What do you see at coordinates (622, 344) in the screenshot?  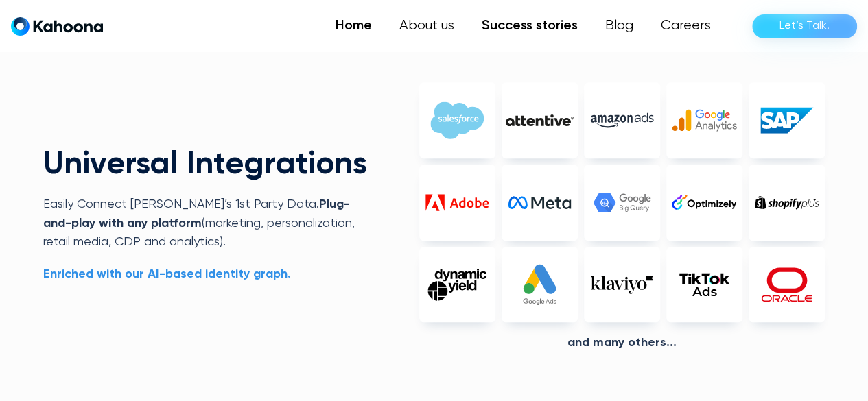 I see `div: And Many others...` at bounding box center [622, 344].